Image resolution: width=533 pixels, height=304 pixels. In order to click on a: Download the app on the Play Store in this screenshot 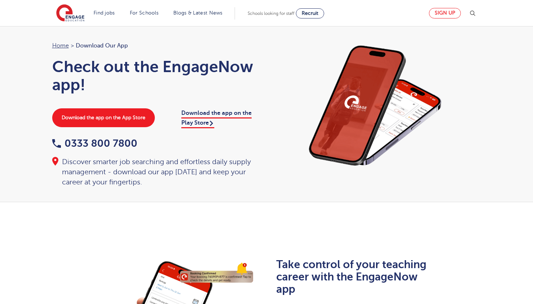, I will do `click(216, 119)`.